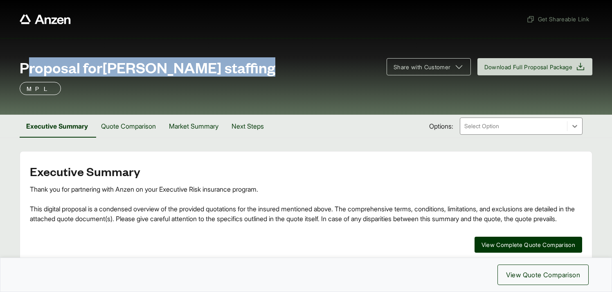  Describe the element at coordinates (558, 19) in the screenshot. I see `span: Get Shareable Link` at that location.